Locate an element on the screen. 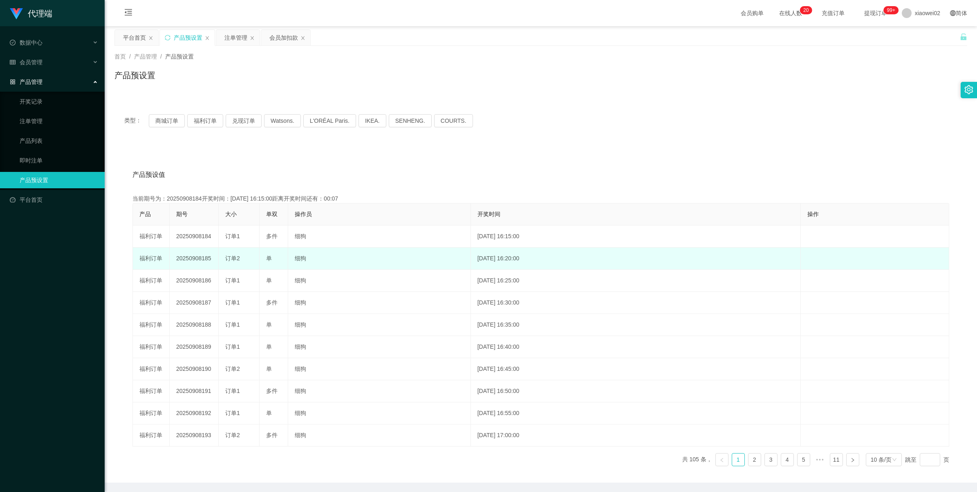 Image resolution: width=977 pixels, height=492 pixels. i: 图标: sync is located at coordinates (168, 38).